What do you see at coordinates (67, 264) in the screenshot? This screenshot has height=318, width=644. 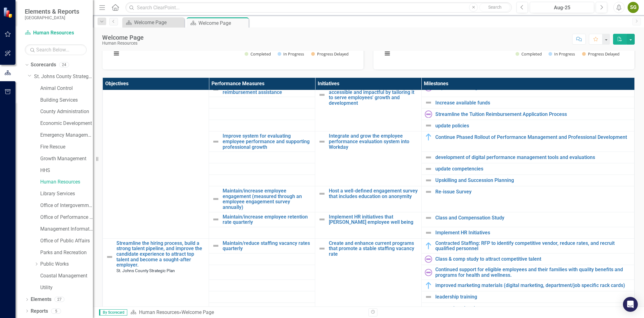 I see `a: Public Works` at bounding box center [67, 264].